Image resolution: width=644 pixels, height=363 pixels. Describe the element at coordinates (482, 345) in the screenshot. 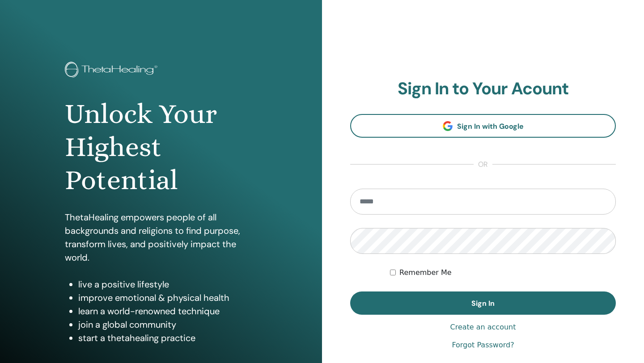

I see `a: Forgot Password?` at that location.